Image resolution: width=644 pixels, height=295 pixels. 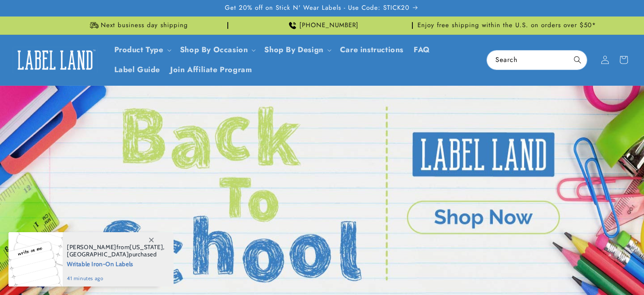 What do you see at coordinates (142, 50) in the screenshot?
I see `summary: Product Type` at bounding box center [142, 50].